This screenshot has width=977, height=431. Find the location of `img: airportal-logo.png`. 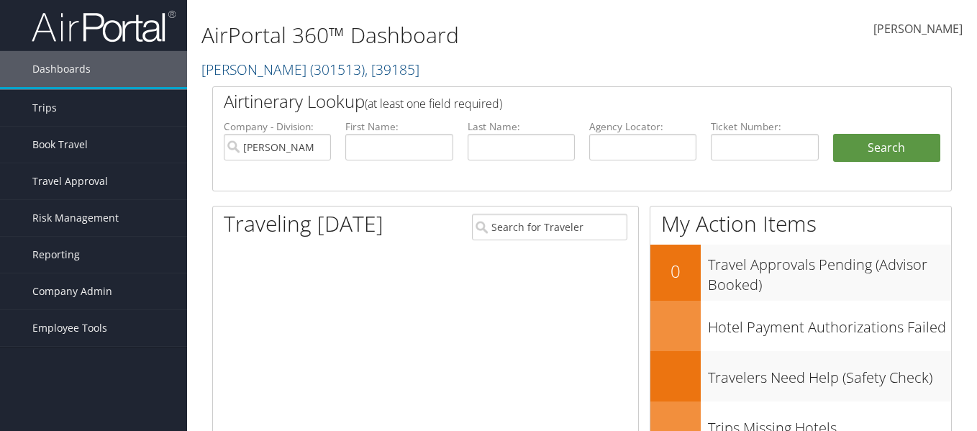

img: airportal-logo.png is located at coordinates (104, 26).